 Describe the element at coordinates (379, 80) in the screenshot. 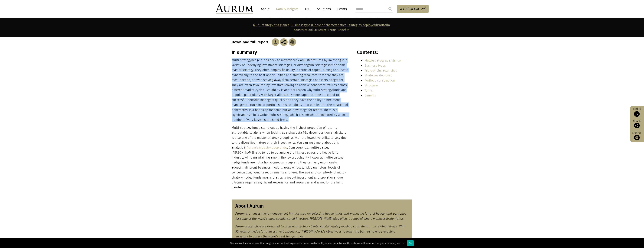

I see `a: Portfolio construction` at that location.